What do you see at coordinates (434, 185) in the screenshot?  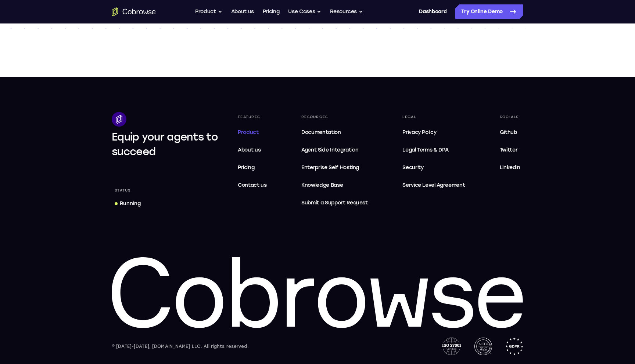 I see `span: Service Level Agreement` at bounding box center [434, 185].